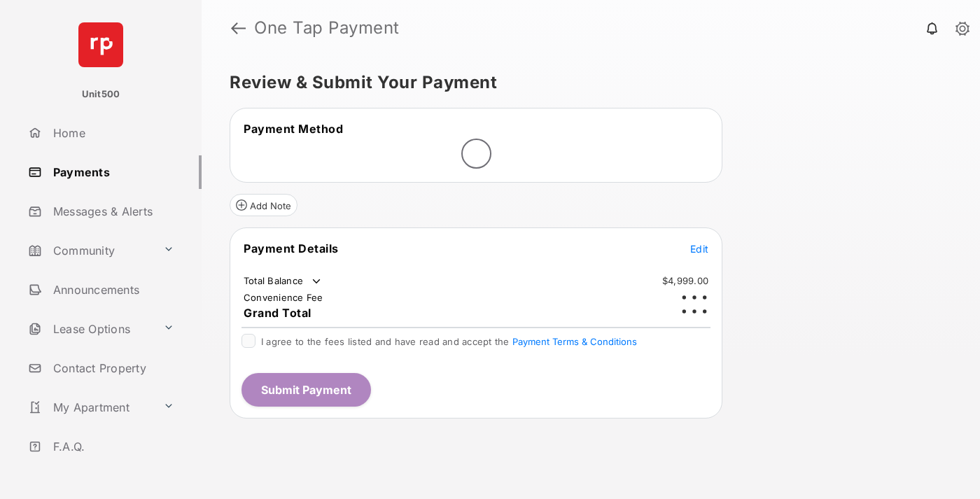 This screenshot has width=980, height=499. I want to click on span: Payment Method, so click(293, 129).